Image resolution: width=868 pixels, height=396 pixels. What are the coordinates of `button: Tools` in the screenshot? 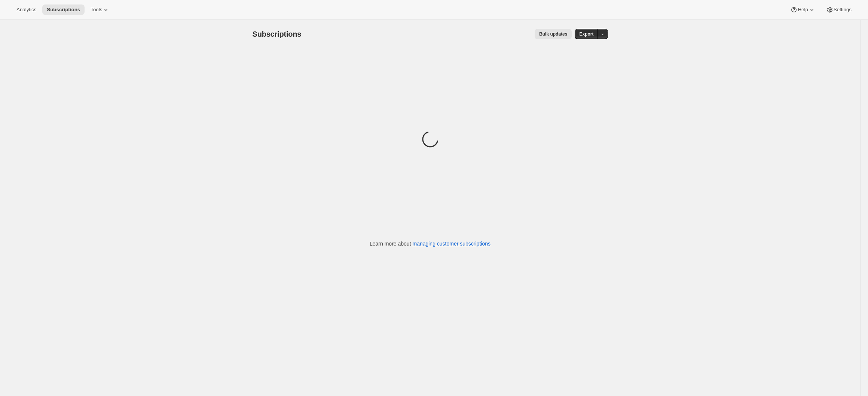 It's located at (100, 10).